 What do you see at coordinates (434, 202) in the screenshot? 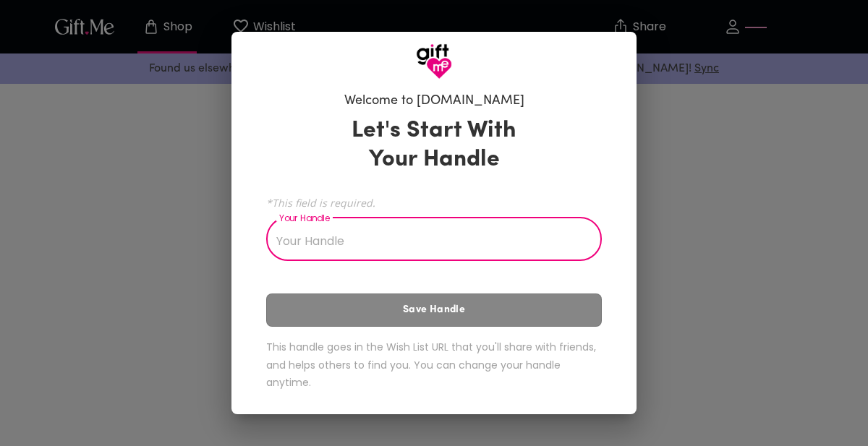
I see `span: *This field is required.` at bounding box center [434, 202].